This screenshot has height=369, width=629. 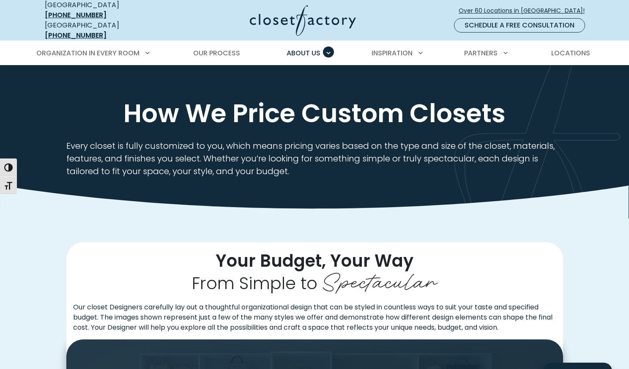 What do you see at coordinates (304, 53) in the screenshot?
I see `span: About Us` at bounding box center [304, 53].